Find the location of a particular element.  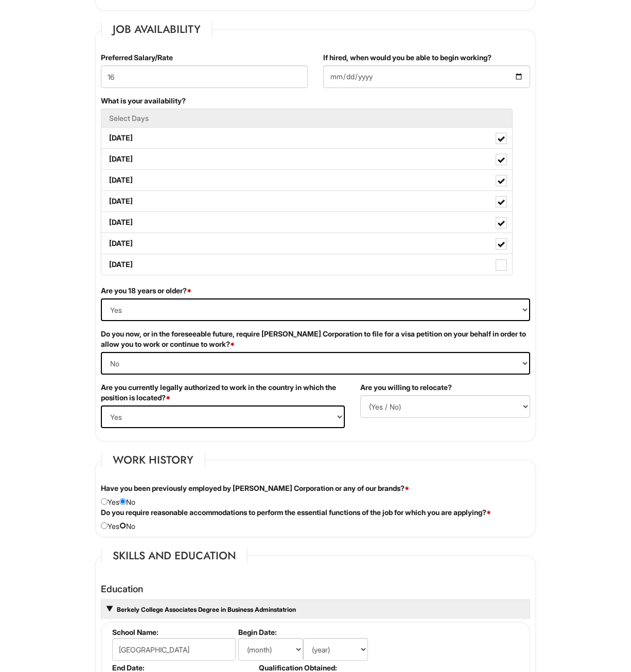

legend: Work History is located at coordinates (153, 460).